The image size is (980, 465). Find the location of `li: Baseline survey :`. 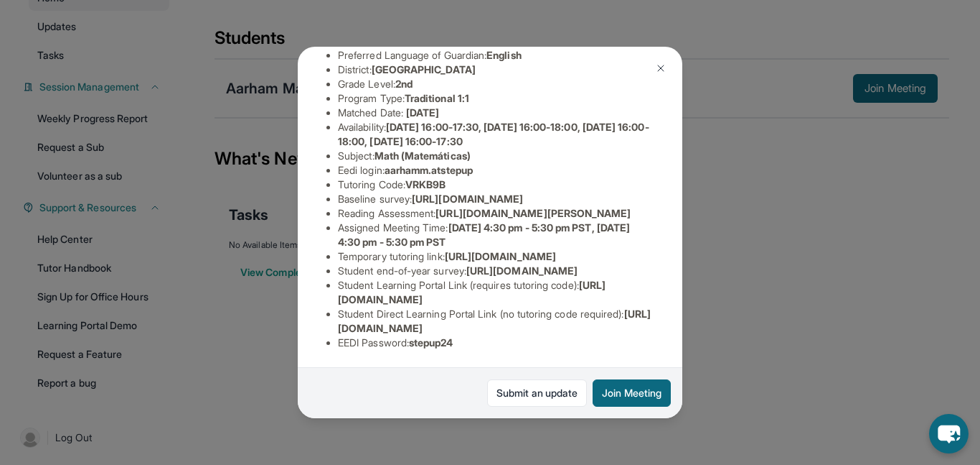

li: Baseline survey : is located at coordinates (496, 199).